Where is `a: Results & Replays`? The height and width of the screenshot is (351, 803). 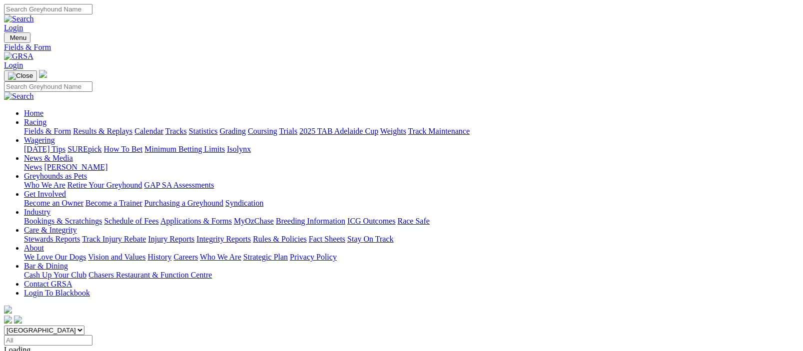
a: Results & Replays is located at coordinates (102, 131).